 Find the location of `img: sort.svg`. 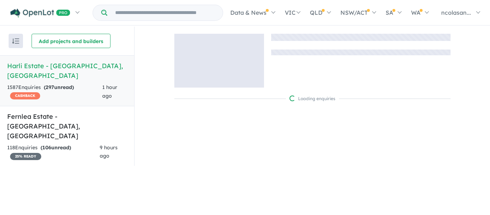

img: sort.svg is located at coordinates (16, 41).